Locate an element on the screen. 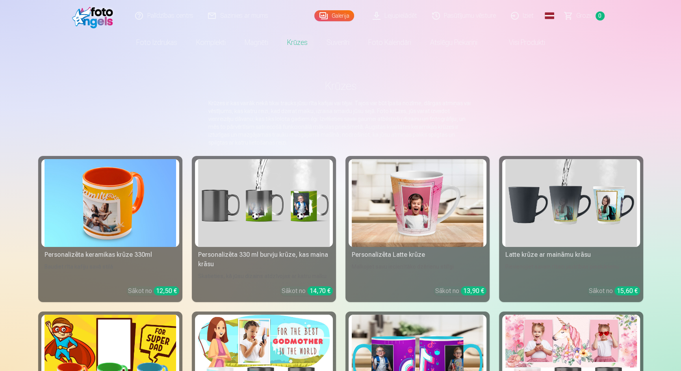 Image resolution: width=681 pixels, height=371 pixels. img: /fa1 is located at coordinates (95, 16).